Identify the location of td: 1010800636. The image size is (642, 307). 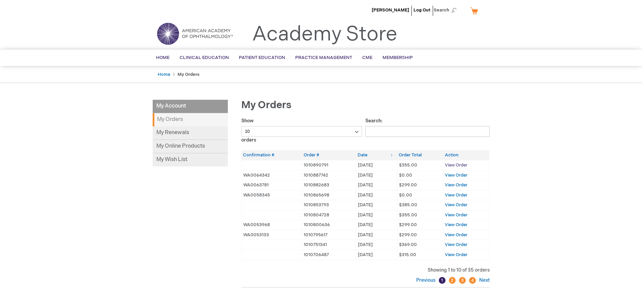
(329, 225).